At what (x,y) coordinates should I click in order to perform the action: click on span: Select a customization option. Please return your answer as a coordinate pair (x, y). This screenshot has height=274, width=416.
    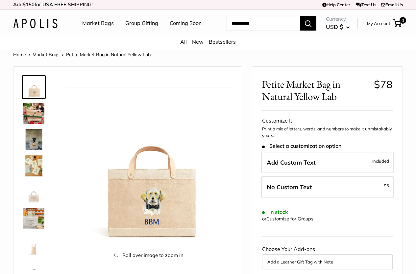
    Looking at the image, I should click on (301, 146).